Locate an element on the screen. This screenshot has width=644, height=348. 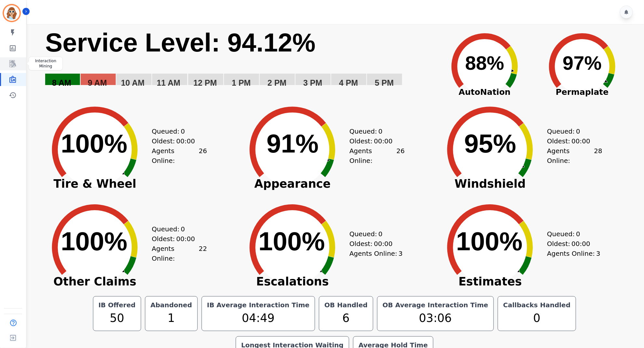
span: Estimates is located at coordinates (490, 282).